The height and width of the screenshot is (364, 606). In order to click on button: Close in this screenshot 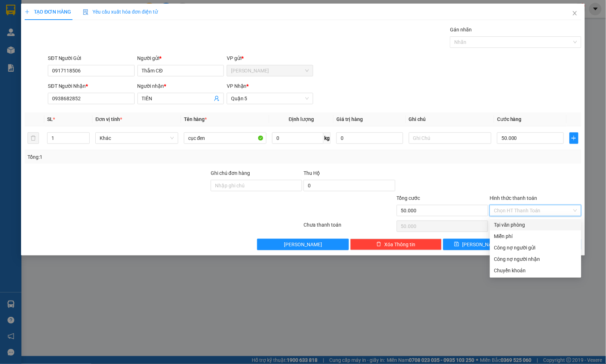, I will do `click(575, 13)`.